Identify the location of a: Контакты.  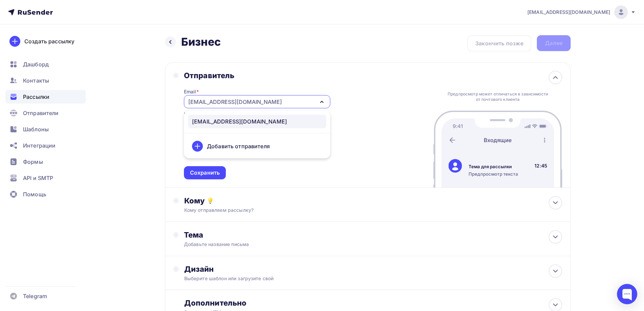
(46, 80).